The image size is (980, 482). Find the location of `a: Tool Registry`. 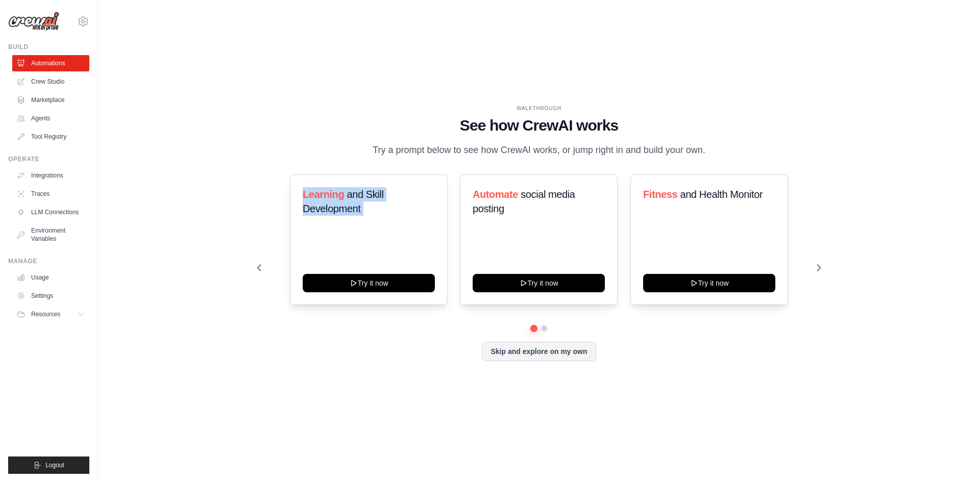

a: Tool Registry is located at coordinates (51, 137).